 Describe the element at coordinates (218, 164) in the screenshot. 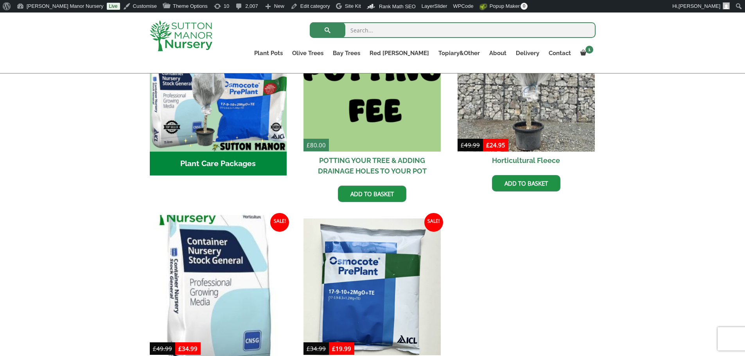

I see `h2: Plant Care Packages` at that location.